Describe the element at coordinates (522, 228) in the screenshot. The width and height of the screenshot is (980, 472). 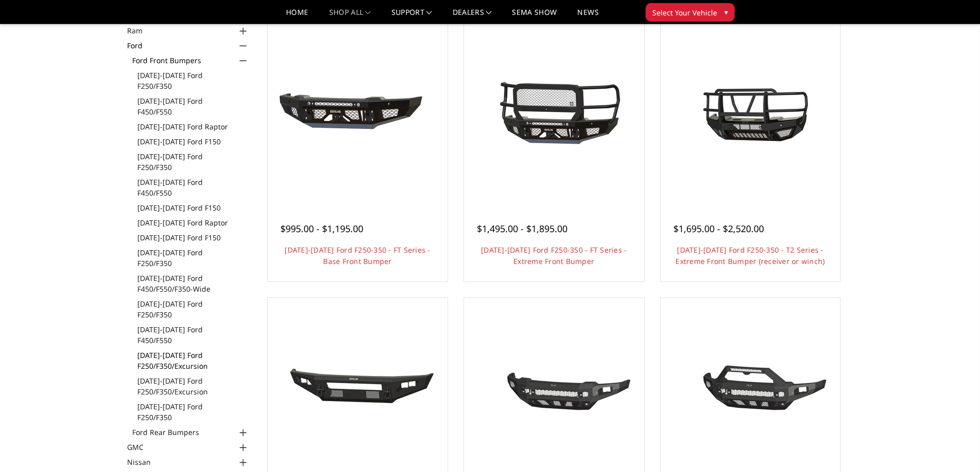
I see `span: $1,495.00 - $1,895.00` at that location.